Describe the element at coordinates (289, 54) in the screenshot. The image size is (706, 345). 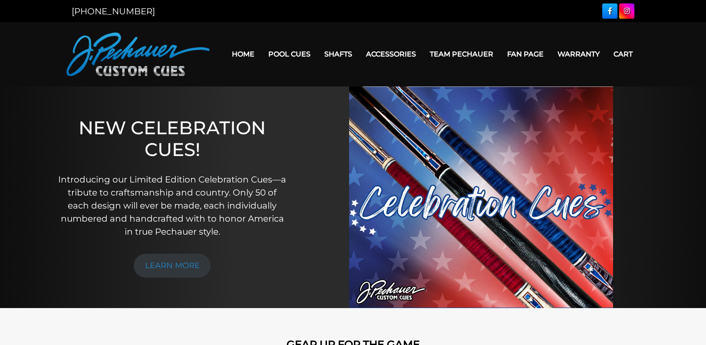
I see `a: Pool Cues` at that location.